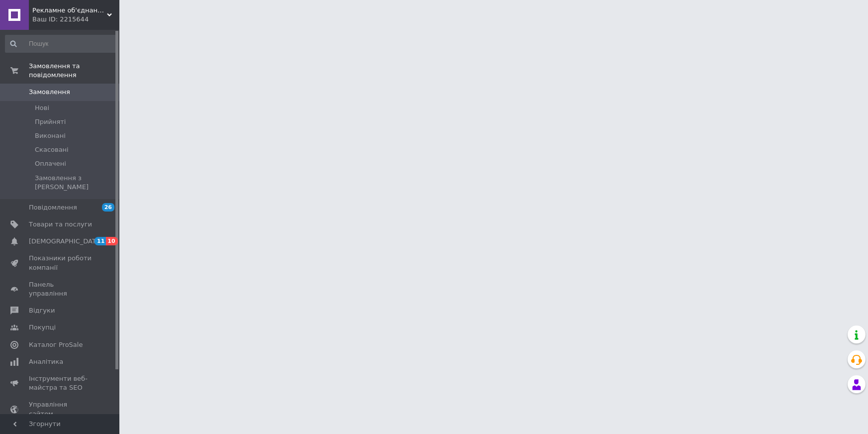 This screenshot has height=434, width=868. What do you see at coordinates (74, 71) in the screenshot?
I see `span: Замовлення та повідомлення` at bounding box center [74, 71].